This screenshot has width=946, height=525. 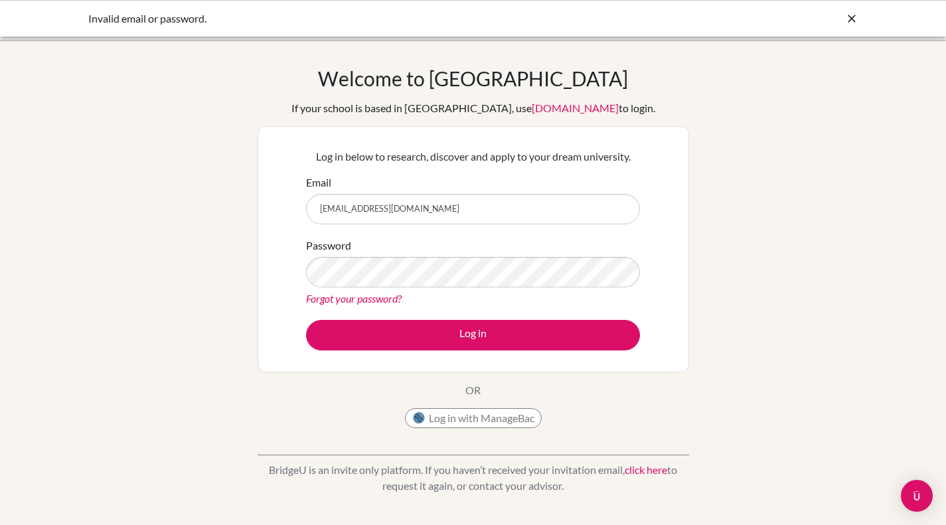 I want to click on a: click here, so click(x=646, y=470).